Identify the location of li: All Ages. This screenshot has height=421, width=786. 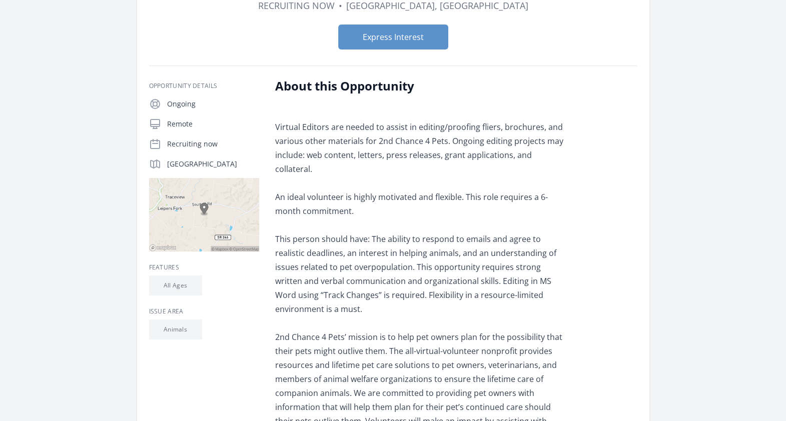
(176, 286).